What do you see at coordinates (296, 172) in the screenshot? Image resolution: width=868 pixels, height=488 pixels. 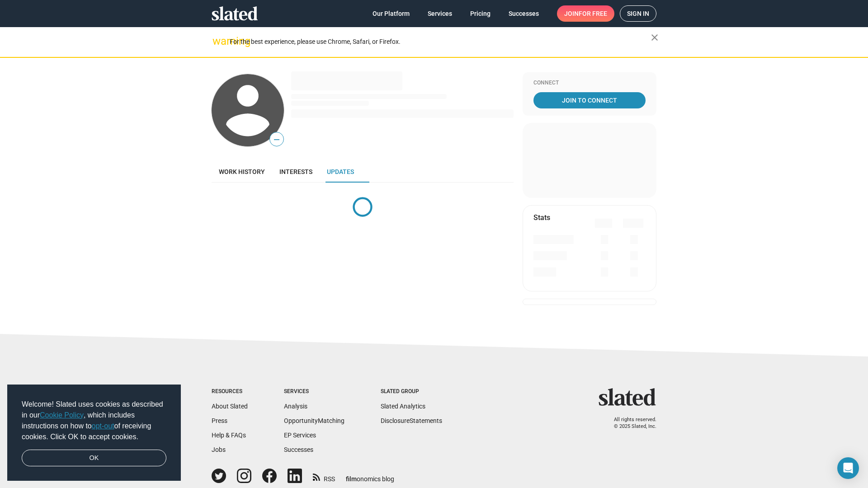 I see `span: Interests` at bounding box center [296, 172].